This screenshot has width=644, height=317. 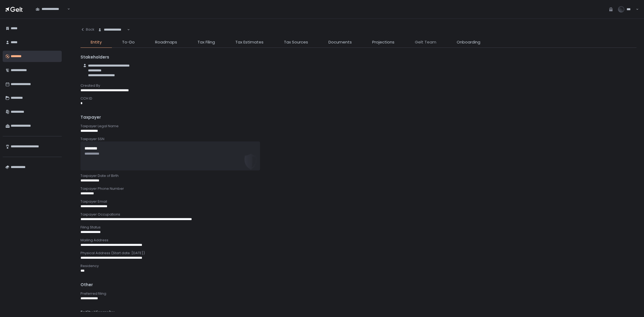 What do you see at coordinates (359, 201) in the screenshot?
I see `div: Taxpayer Email` at bounding box center [359, 201].